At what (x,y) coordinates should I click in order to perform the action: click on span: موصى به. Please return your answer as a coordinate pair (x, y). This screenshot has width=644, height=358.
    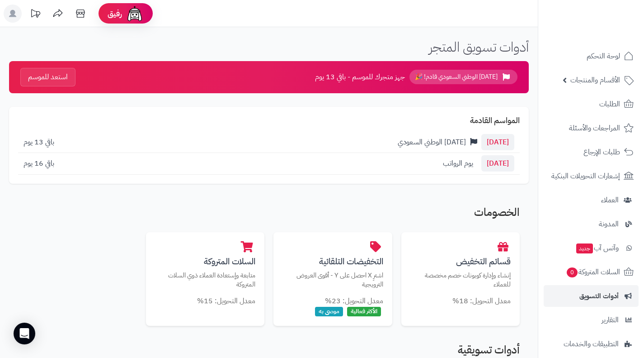
    Looking at the image, I should click on (329, 311).